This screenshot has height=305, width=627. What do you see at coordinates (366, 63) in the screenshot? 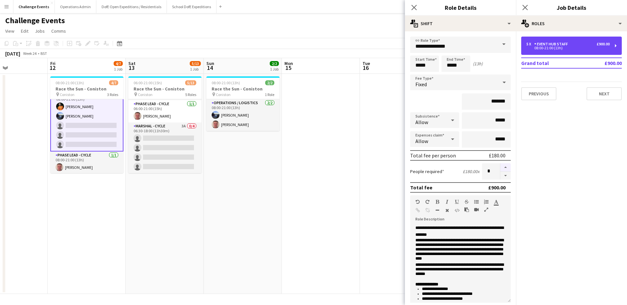
I see `span: Tue` at bounding box center [366, 63].